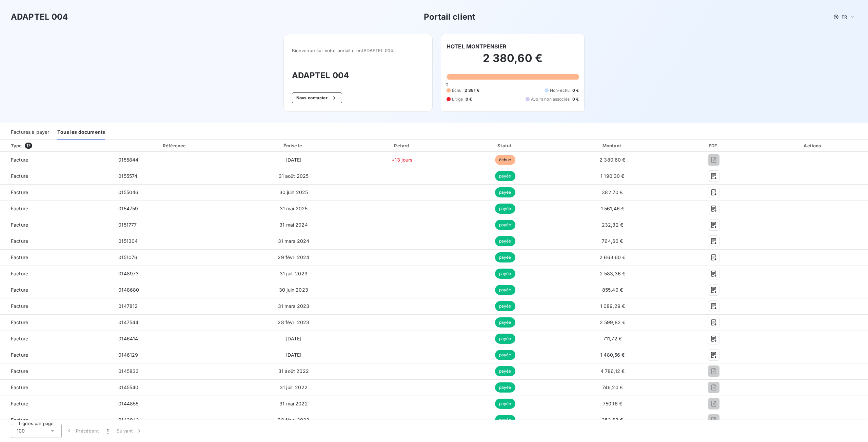 The image size is (868, 442). I want to click on div: Factures à payer, so click(30, 133).